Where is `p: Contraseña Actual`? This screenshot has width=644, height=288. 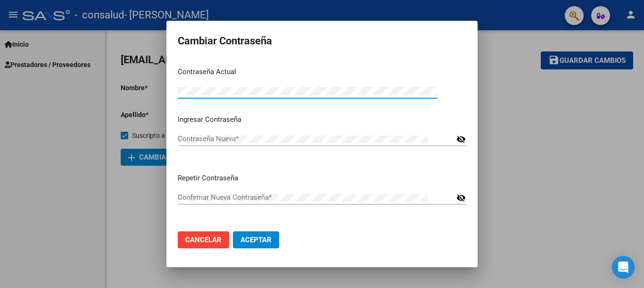
p: Contraseña Actual is located at coordinates (322, 72).